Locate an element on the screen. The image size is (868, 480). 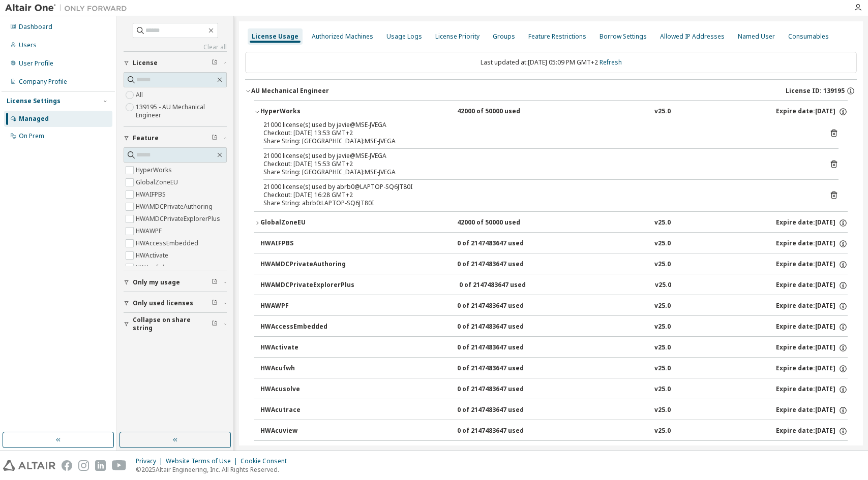
div: HWAcusolve is located at coordinates (306, 390).